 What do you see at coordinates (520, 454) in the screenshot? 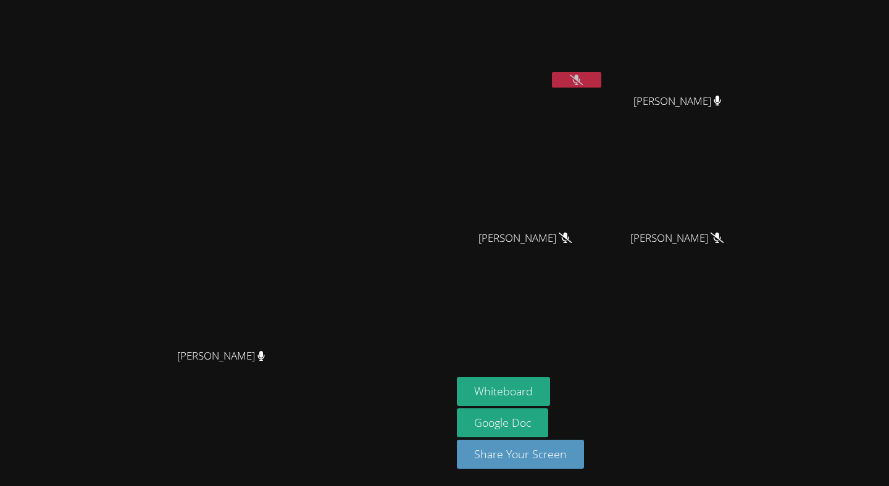
I see `button: Share Your Screen` at bounding box center [520, 454].